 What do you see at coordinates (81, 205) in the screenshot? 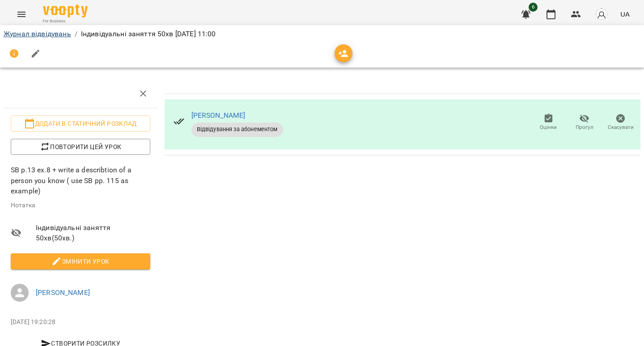
I see `p: Нотатка` at bounding box center [81, 205].